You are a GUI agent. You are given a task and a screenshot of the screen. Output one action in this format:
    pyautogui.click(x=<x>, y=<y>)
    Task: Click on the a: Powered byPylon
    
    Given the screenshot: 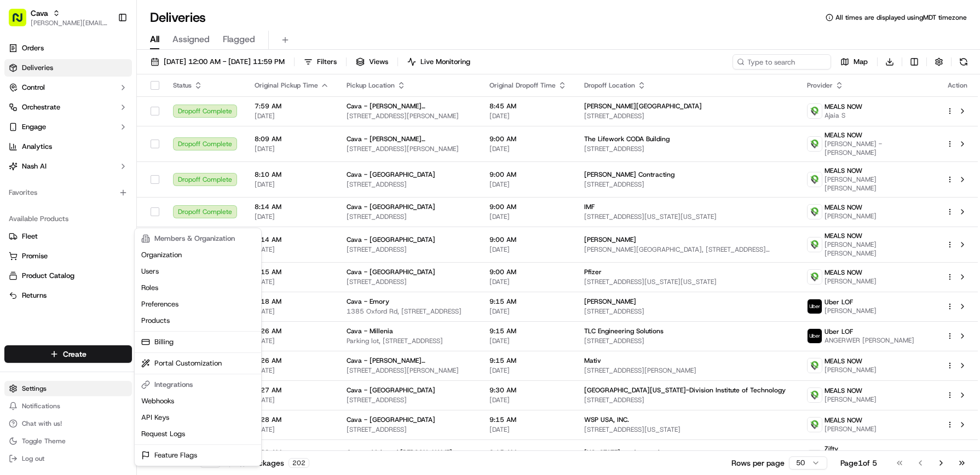 What is the action you would take?
    pyautogui.click(x=104, y=189)
    